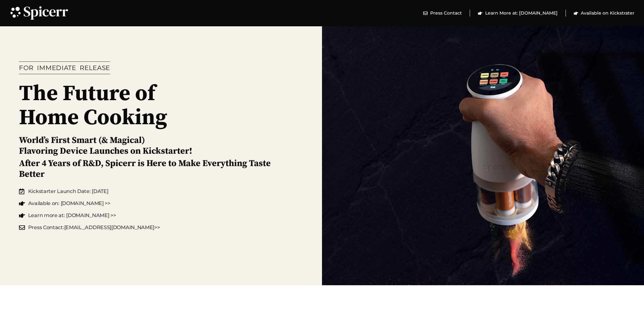 The width and height of the screenshot is (644, 328). What do you see at coordinates (102, 106) in the screenshot?
I see `h1: The Future of Home Cooking` at bounding box center [102, 106].